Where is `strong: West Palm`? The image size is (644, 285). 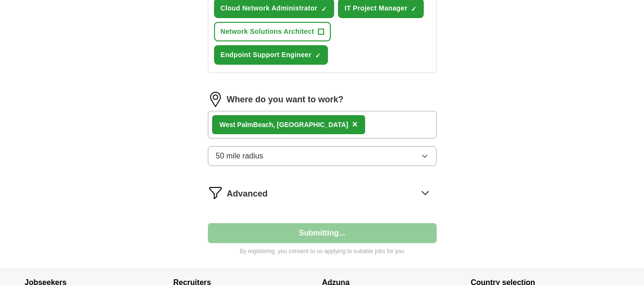 strong: West Palm is located at coordinates (236, 125).